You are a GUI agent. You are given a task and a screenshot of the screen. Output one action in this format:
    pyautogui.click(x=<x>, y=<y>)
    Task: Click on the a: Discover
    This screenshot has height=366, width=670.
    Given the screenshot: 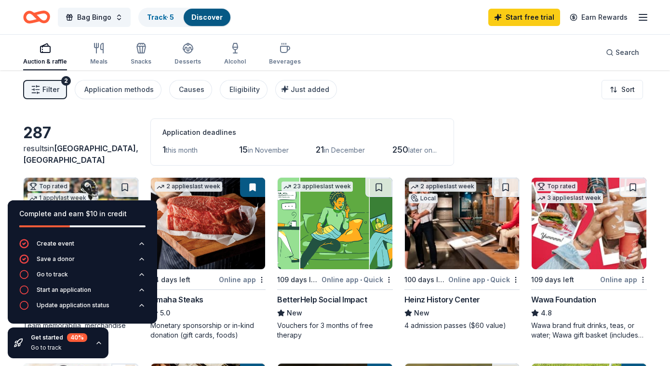 What is the action you would take?
    pyautogui.click(x=207, y=17)
    